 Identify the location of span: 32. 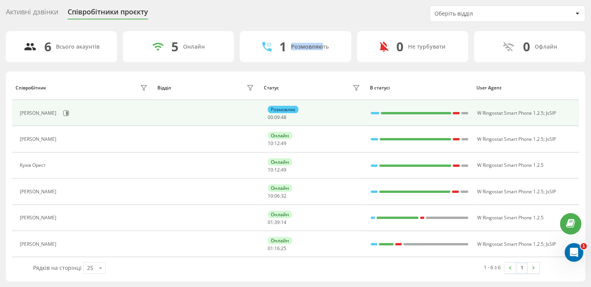
(284, 196).